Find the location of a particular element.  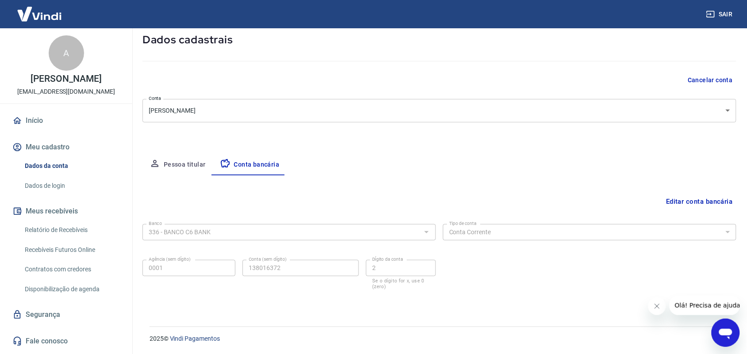

a: Contratos com credores is located at coordinates (71, 269).